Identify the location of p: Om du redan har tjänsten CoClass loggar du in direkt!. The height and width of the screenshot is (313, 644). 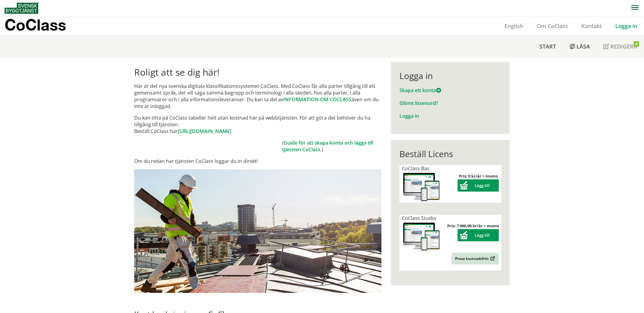
(258, 162).